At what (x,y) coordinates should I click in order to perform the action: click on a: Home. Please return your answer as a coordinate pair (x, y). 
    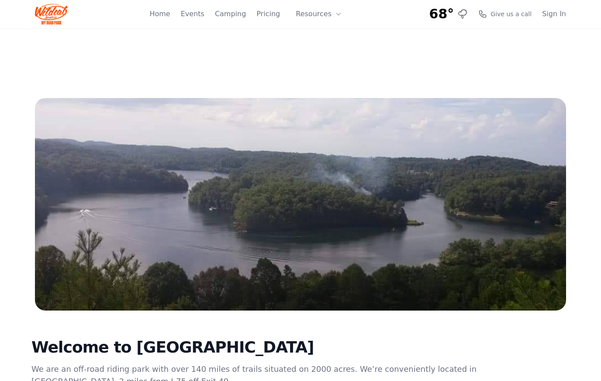
    Looking at the image, I should click on (160, 14).